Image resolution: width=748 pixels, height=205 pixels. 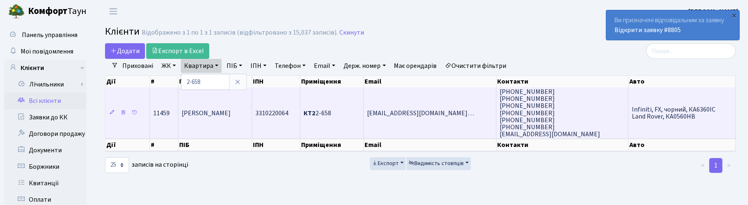 I want to click on a: Телефон, so click(x=290, y=66).